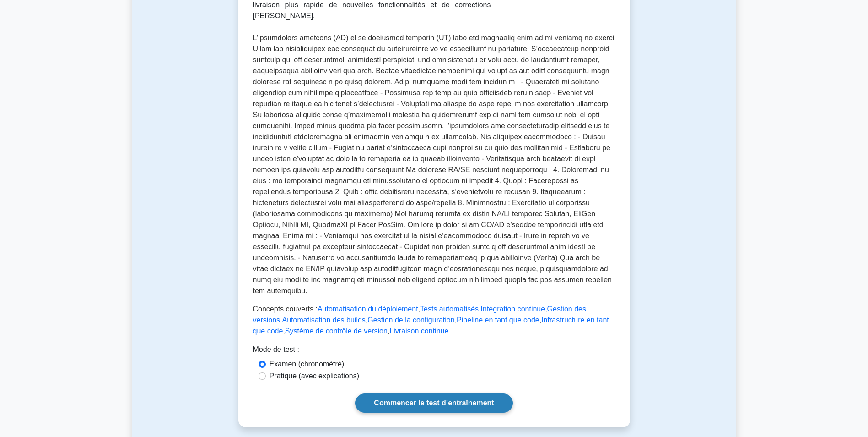  Describe the element at coordinates (307, 364) in the screenshot. I see `label: Examen (chronométré)` at that location.